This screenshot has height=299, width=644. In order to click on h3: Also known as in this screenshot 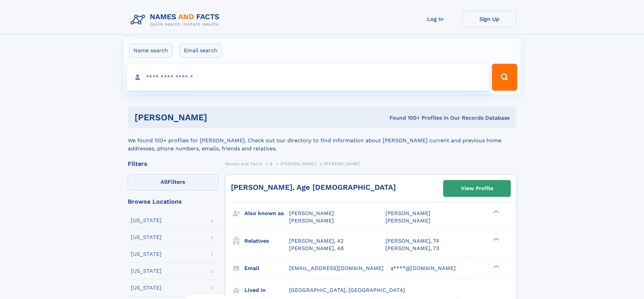, I will do `click(266, 214)`.